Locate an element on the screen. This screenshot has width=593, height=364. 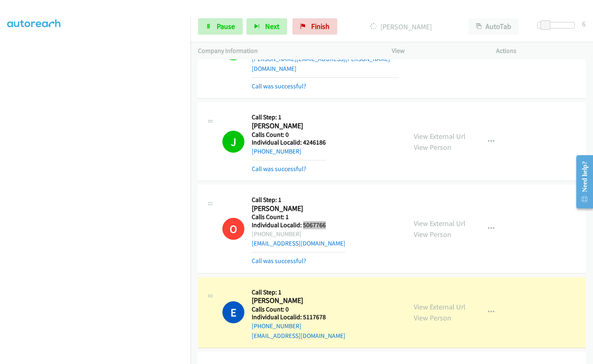
span: Finish is located at coordinates (320, 26).